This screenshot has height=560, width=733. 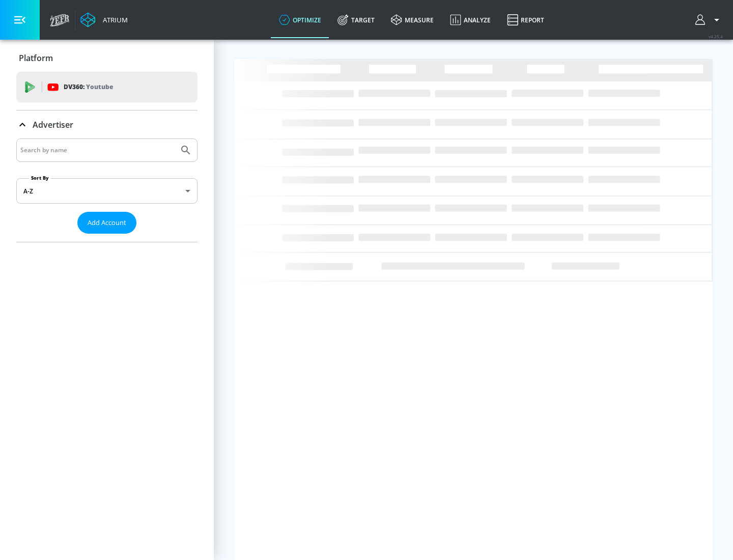 I want to click on p: Advertiser, so click(x=53, y=125).